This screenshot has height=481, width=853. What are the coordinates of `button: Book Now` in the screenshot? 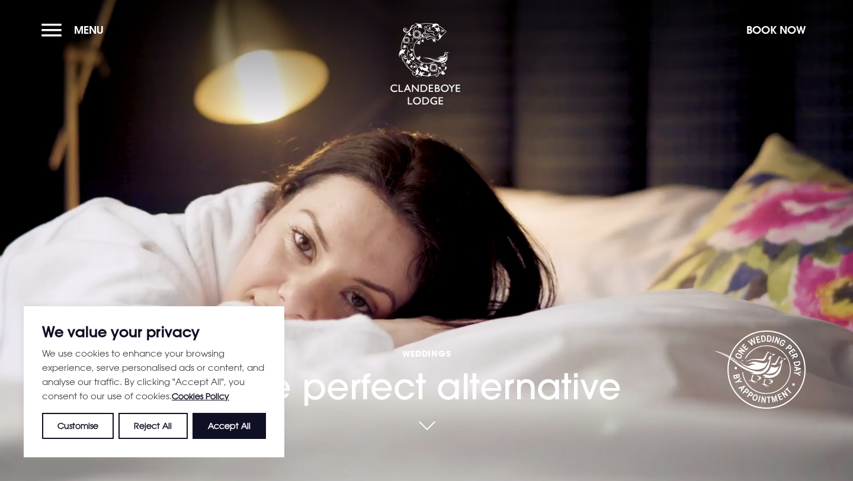 It's located at (776, 30).